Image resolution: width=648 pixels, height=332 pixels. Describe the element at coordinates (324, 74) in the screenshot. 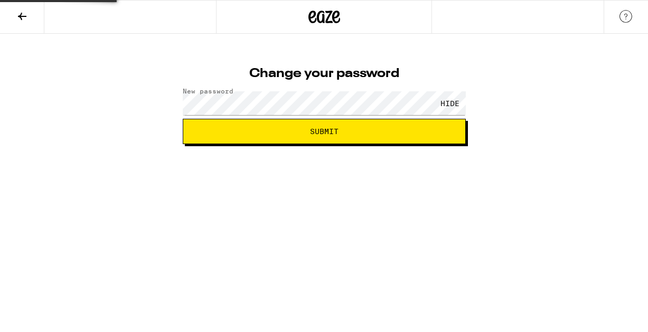

I see `h1: Change your password` at that location.